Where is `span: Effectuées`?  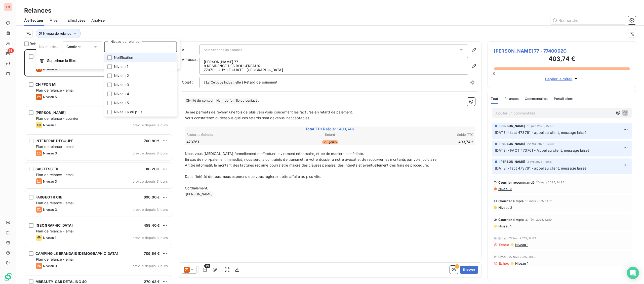 span: Effectuées is located at coordinates (77, 20).